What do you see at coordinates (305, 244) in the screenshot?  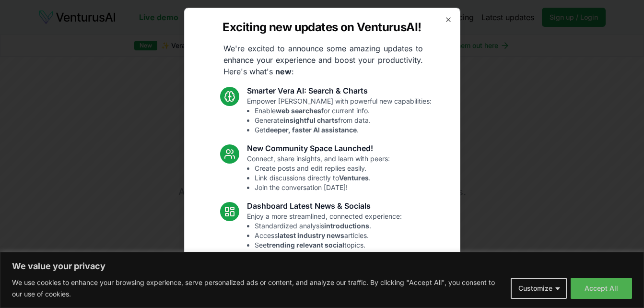 I see `strong: trending relevant social` at bounding box center [305, 244].